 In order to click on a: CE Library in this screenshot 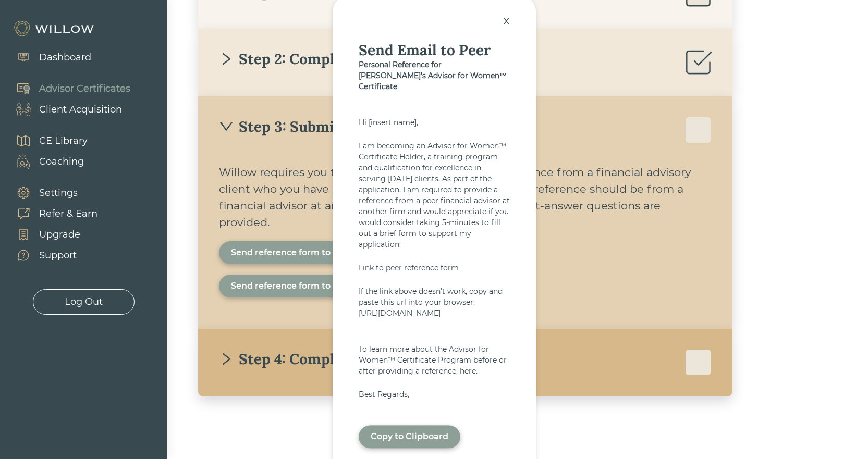, I will do `click(46, 141)`.